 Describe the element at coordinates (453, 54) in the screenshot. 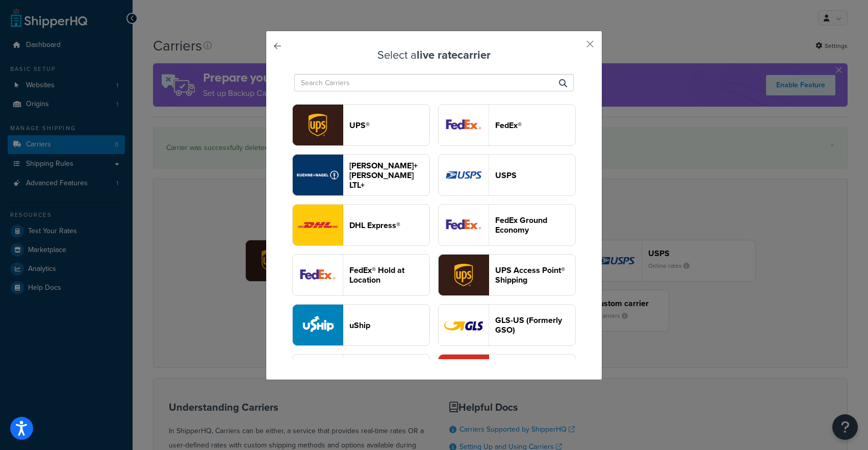

I see `strong: live rate carrier` at that location.